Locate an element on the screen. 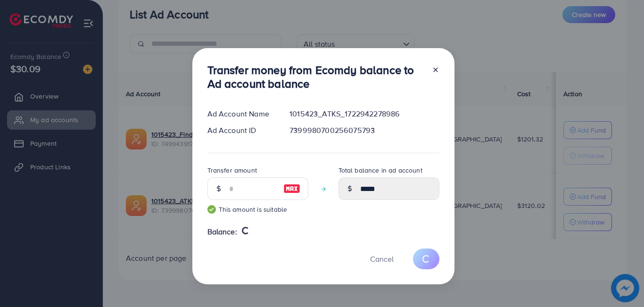 The height and width of the screenshot is (307, 644). div: Ad Account Name is located at coordinates (240, 113).